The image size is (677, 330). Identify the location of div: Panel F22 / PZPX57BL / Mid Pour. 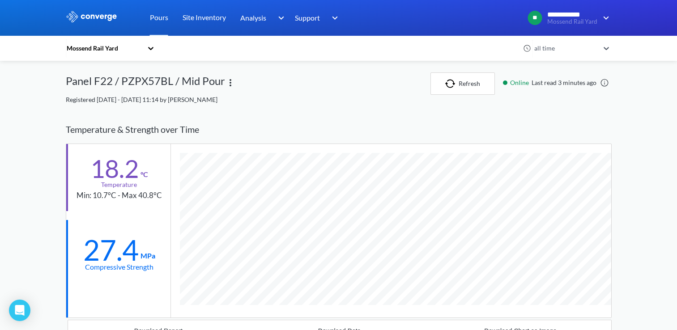
(145, 84).